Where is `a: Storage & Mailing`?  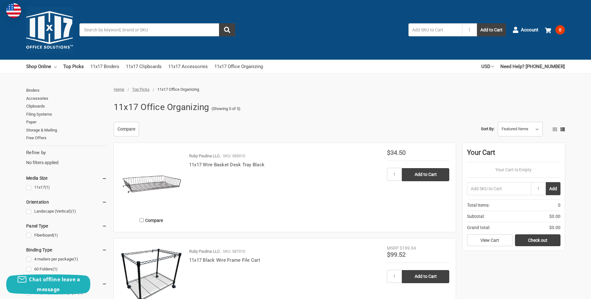 a: Storage & Mailing is located at coordinates (66, 130).